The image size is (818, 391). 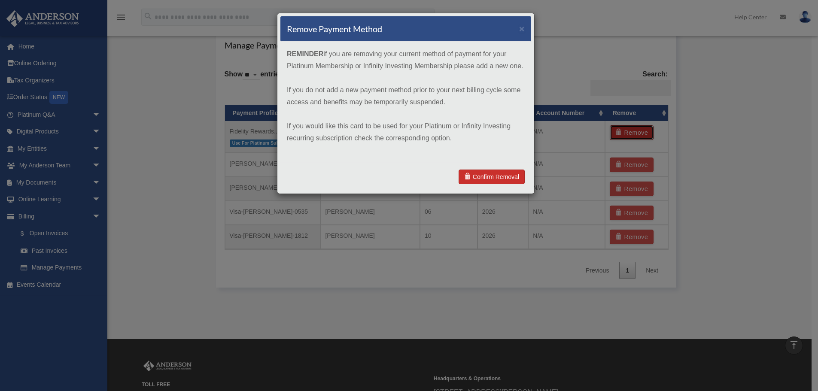 I want to click on p: If you do not add a new payment method prior to your next billing cycle some access and benefits ..., so click(x=406, y=96).